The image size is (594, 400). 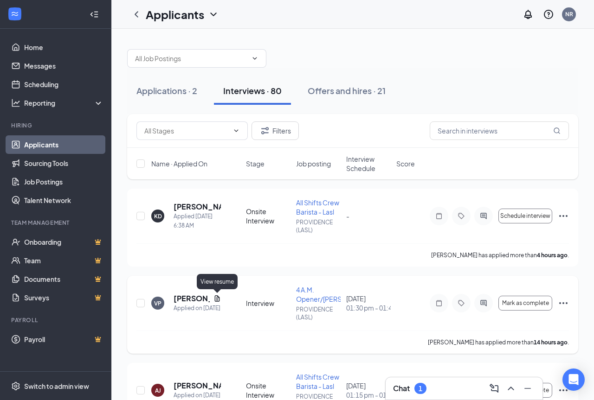 I want to click on svg: QuestionInfo, so click(x=548, y=14).